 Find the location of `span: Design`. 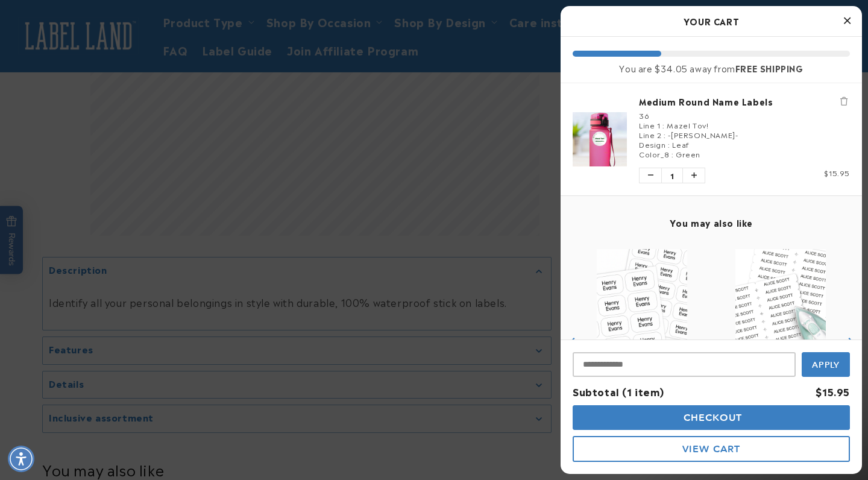

span: Design is located at coordinates (652, 144).